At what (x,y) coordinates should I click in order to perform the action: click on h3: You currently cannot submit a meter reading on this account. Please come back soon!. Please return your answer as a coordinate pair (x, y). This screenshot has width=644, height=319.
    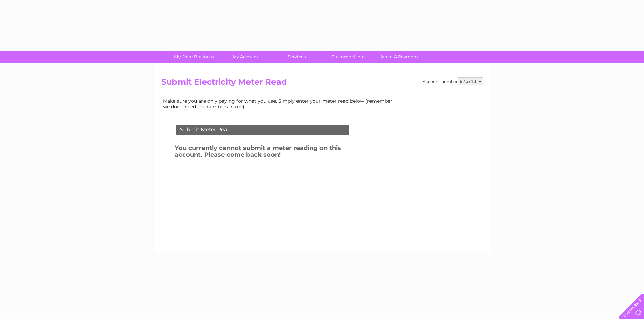
    Looking at the image, I should click on (271, 153).